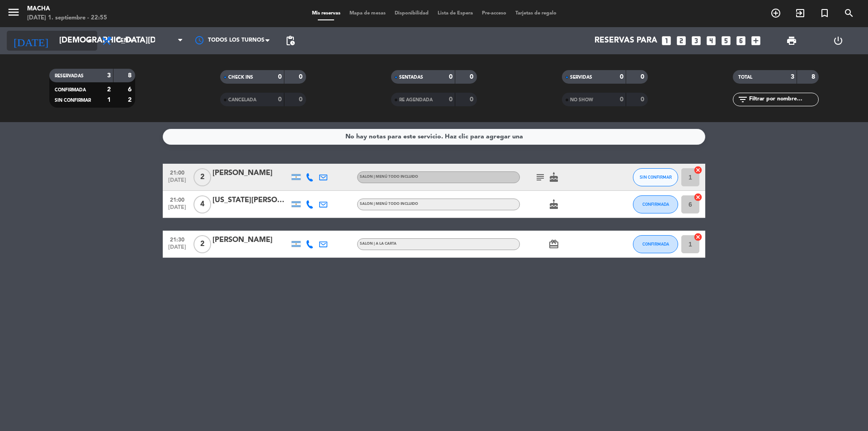  What do you see at coordinates (656, 177) in the screenshot?
I see `button: SIN CONFIRMAR` at bounding box center [656, 177].